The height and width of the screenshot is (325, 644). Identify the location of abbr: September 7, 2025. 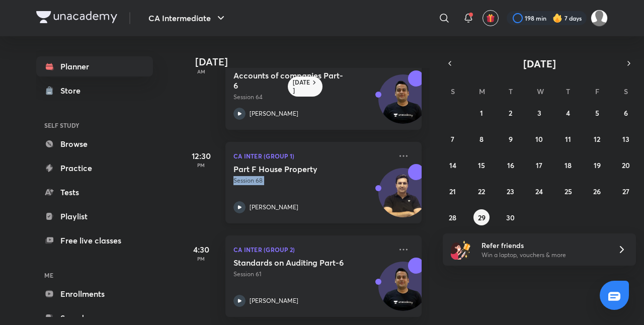
(452, 139).